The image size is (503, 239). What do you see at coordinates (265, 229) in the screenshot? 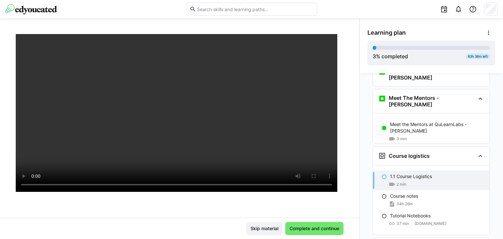
I see `button: Skip material` at bounding box center [265, 229].